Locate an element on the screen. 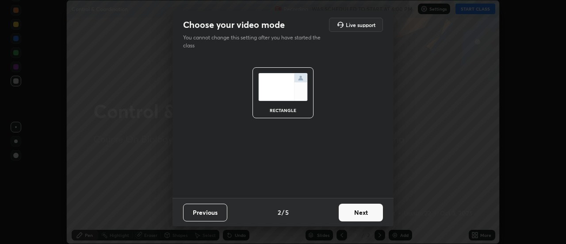 The width and height of the screenshot is (566, 244). h2: Choose your video mode is located at coordinates (234, 25).